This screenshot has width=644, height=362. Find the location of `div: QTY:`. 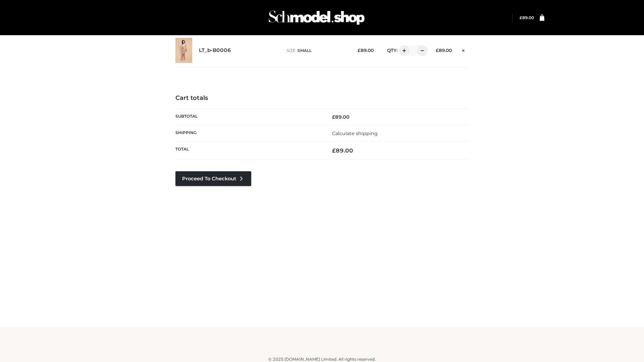

div: QTY: is located at coordinates (403, 50).